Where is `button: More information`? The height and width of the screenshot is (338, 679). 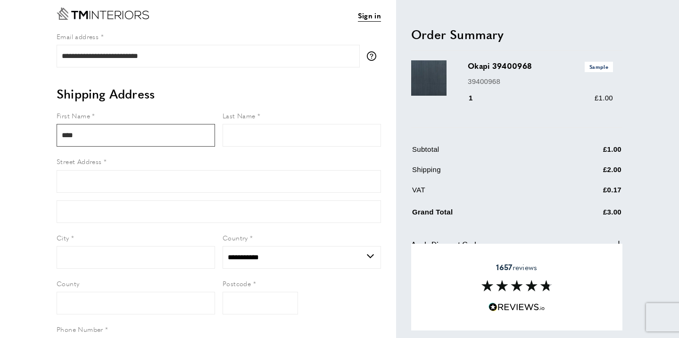 button: More information is located at coordinates (374, 56).